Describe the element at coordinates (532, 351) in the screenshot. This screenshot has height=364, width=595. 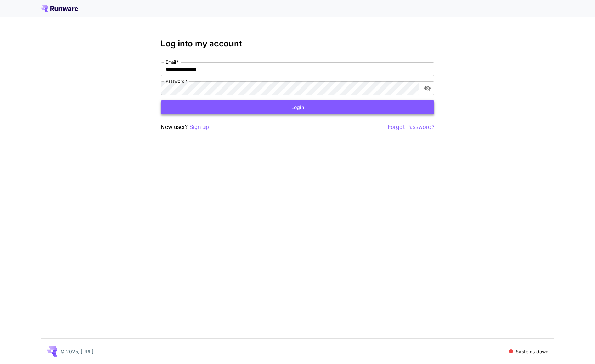
I see `p: Systems down` at that location.